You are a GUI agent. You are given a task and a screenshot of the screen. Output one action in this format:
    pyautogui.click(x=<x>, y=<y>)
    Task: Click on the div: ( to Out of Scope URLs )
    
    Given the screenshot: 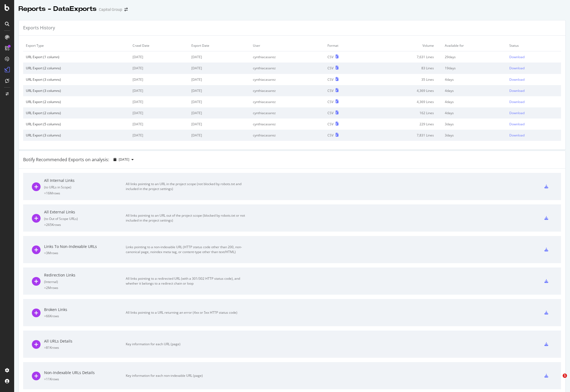 What is the action you would take?
    pyautogui.click(x=85, y=218)
    